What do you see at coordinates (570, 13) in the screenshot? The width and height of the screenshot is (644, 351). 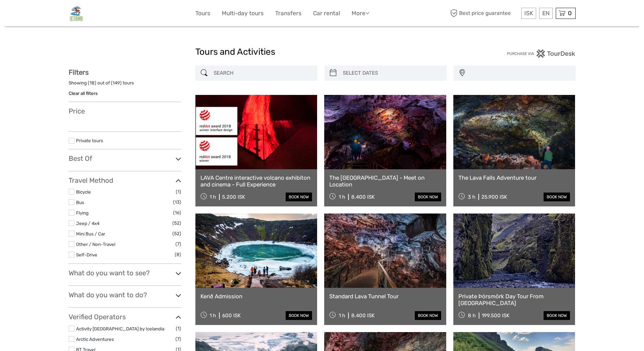 I see `span: 0` at bounding box center [570, 13].